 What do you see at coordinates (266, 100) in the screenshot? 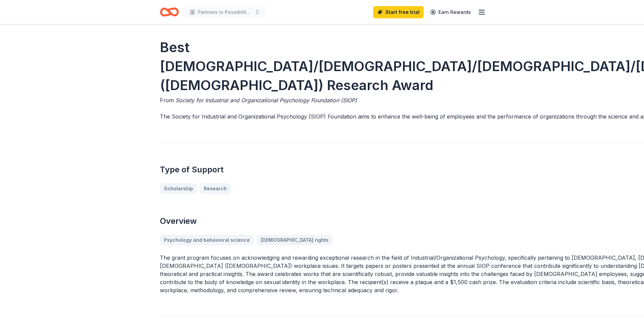
I see `span: Society for Industrial and Organizational Psychology Foundation (SIOP)` at bounding box center [266, 100].